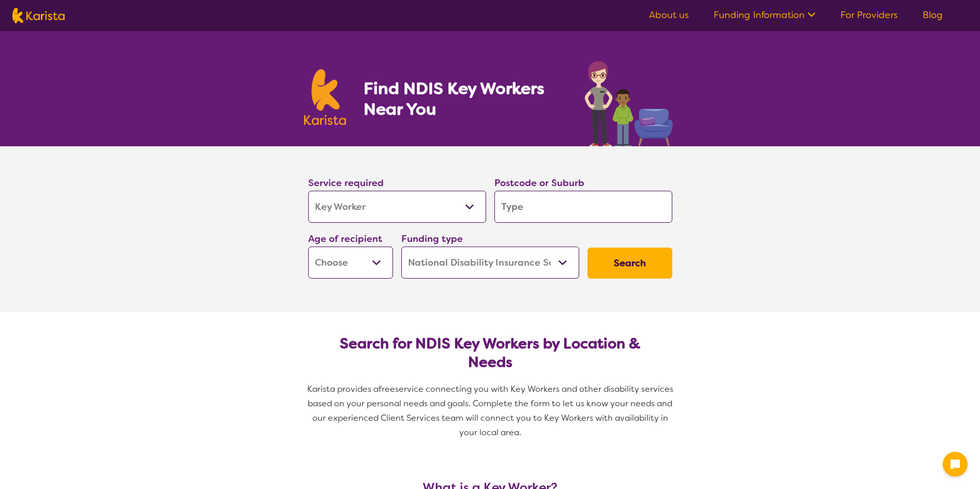  I want to click on a: Funding Information, so click(764, 15).